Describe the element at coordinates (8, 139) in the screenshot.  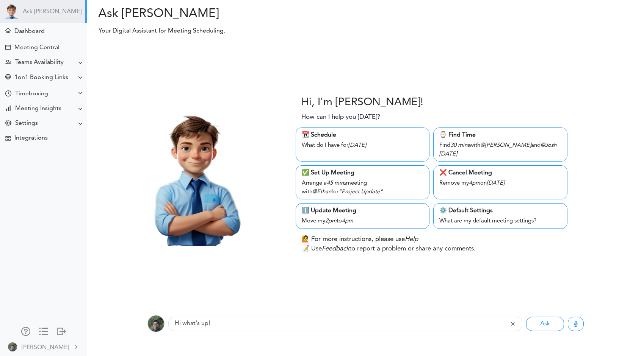
I see `div: TEAMCAL AI Workflow Apps` at that location.